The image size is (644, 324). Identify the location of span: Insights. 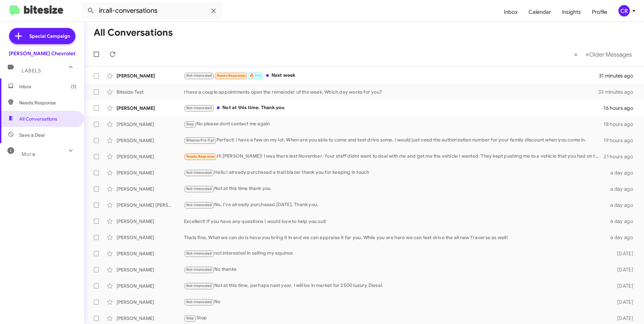
(571, 12).